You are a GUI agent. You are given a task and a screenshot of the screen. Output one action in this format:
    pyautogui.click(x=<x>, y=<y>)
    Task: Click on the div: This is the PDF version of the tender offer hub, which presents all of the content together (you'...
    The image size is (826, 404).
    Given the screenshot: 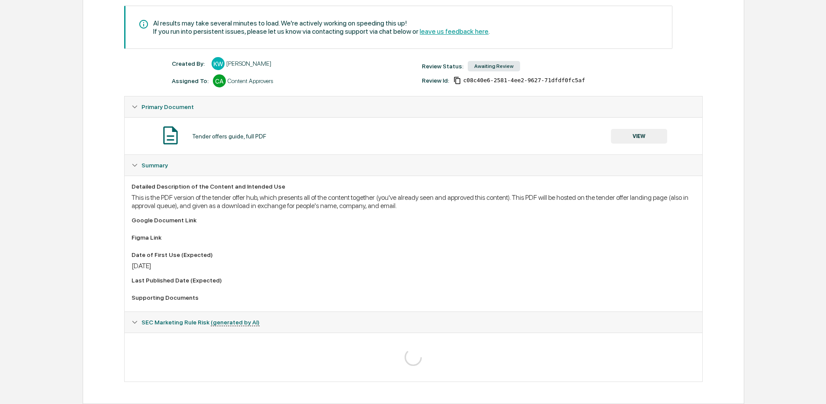 What is the action you would take?
    pyautogui.click(x=413, y=202)
    